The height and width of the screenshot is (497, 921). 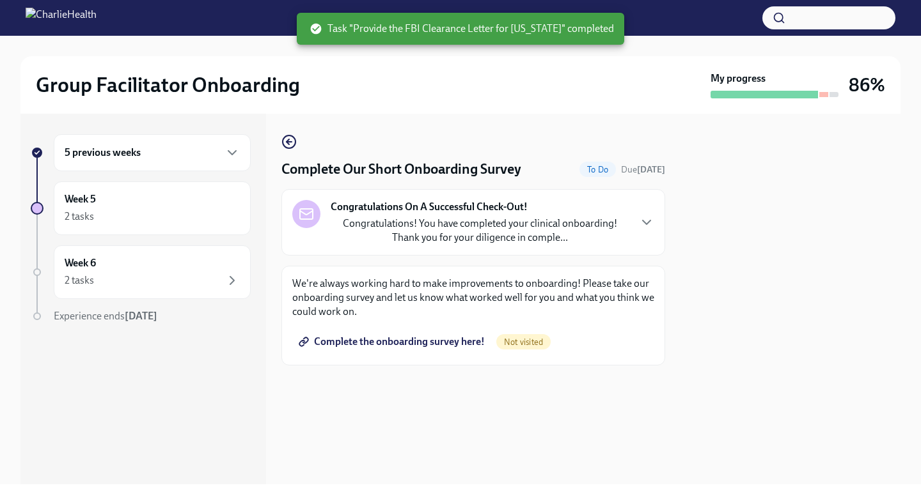 What do you see at coordinates (102, 153) in the screenshot?
I see `h6: 5 previous weeks` at bounding box center [102, 153].